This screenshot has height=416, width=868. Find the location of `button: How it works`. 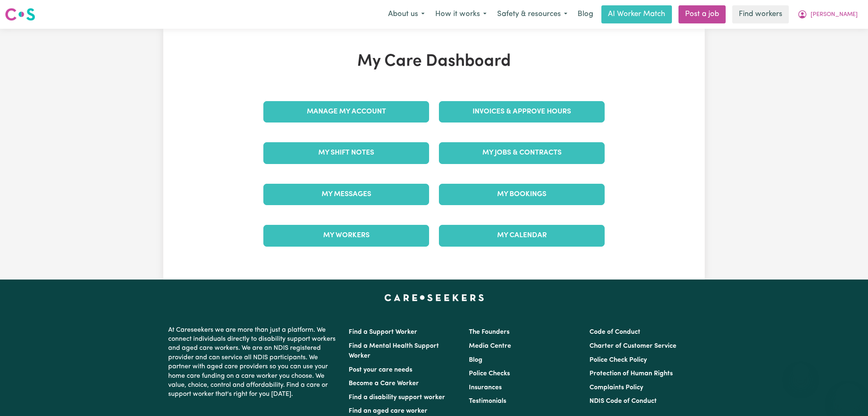

button: How it works is located at coordinates (461, 14).